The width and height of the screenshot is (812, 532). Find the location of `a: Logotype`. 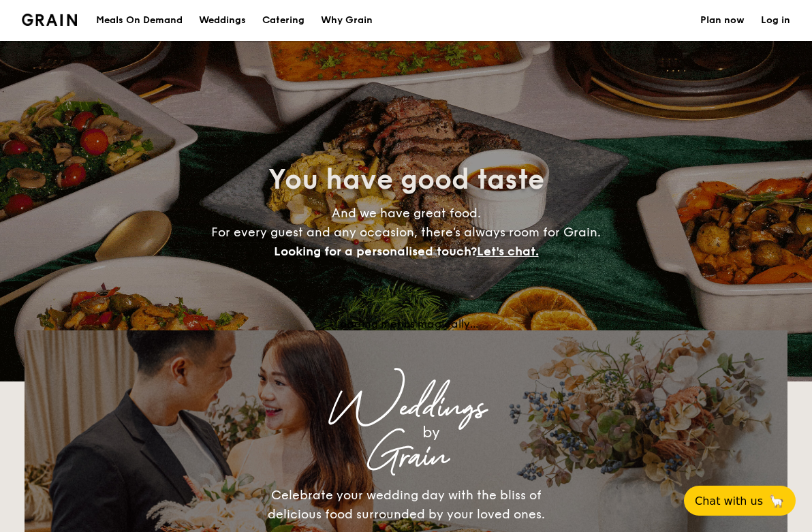

a: Logotype is located at coordinates (49, 20).